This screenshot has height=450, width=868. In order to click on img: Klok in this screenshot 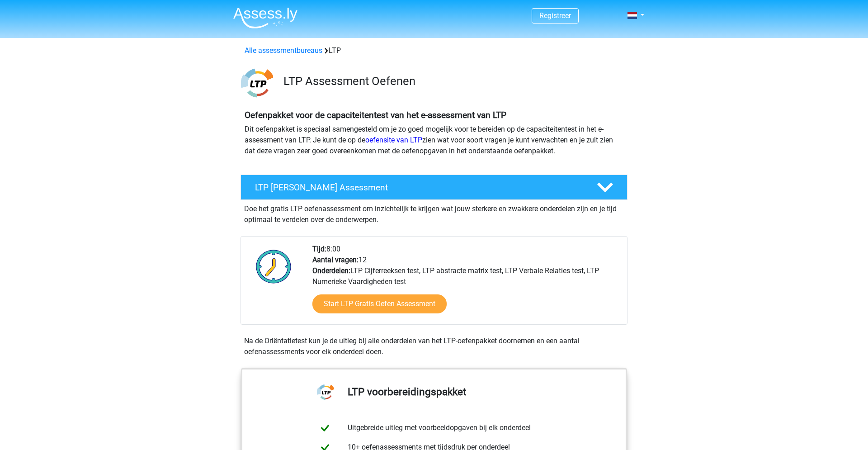, I will do `click(273, 267)`.